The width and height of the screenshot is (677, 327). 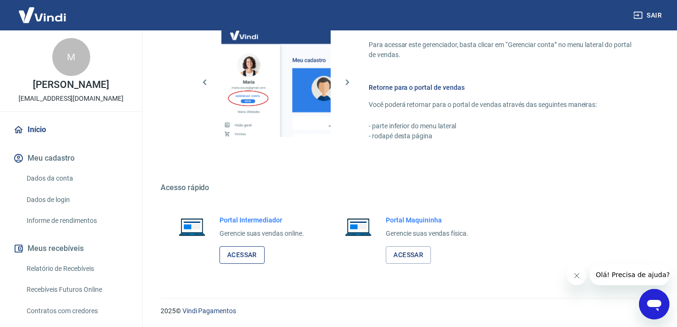 I want to click on a: Dados da conta, so click(x=76, y=178).